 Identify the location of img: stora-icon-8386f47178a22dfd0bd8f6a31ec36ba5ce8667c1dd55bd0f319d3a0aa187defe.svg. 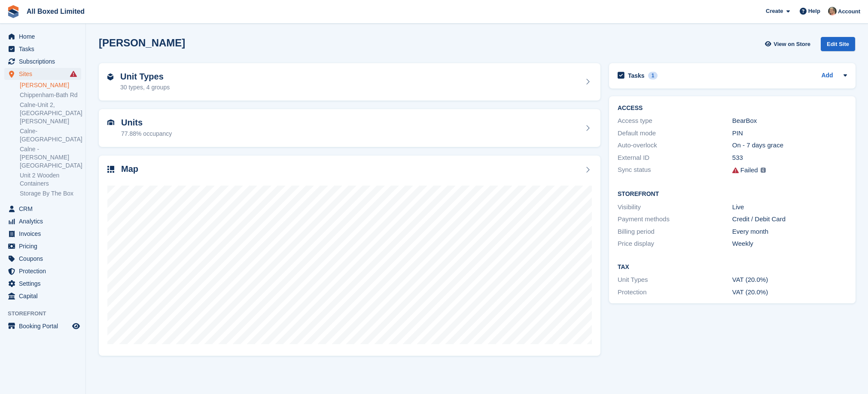
(14, 12).